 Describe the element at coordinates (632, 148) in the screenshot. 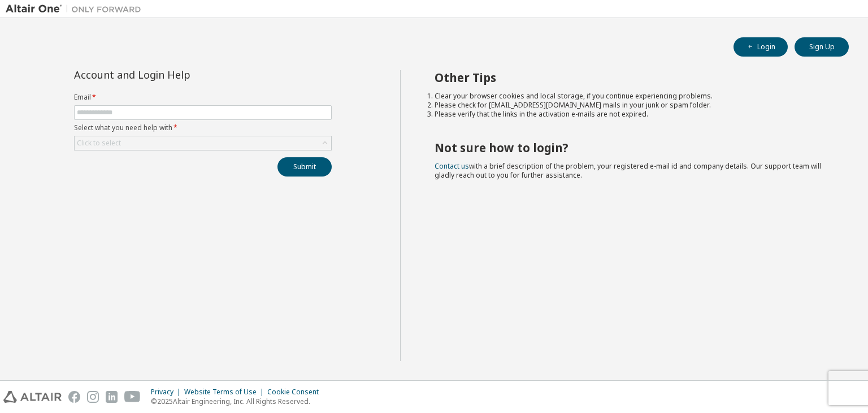

I see `h2: Not sure how to login?` at that location.